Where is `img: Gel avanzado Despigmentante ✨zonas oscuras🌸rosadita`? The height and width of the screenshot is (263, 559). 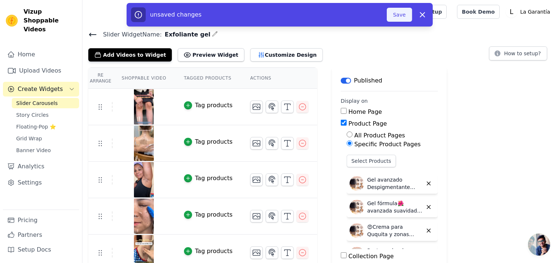
img: Gel avanzado Despigmentante ✨zonas oscuras🌸rosadita is located at coordinates (357, 183).